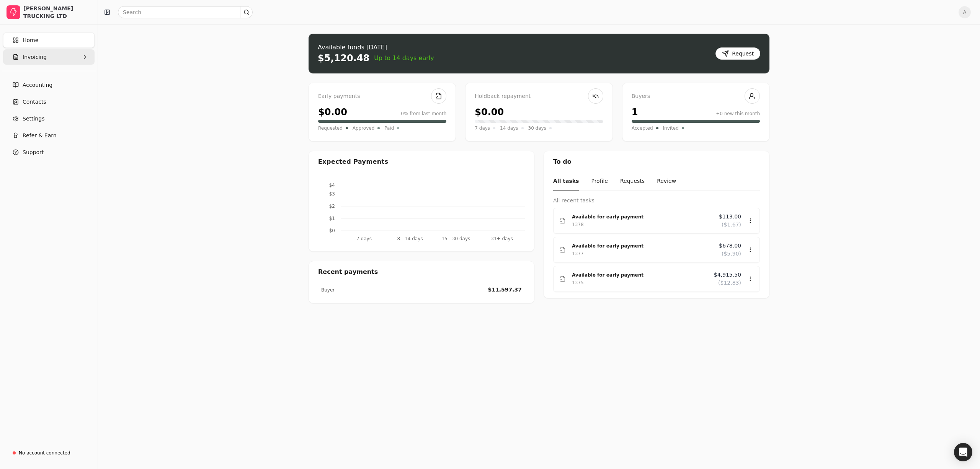  What do you see at coordinates (332, 185) in the screenshot?
I see `tspan: $4` at bounding box center [332, 185].